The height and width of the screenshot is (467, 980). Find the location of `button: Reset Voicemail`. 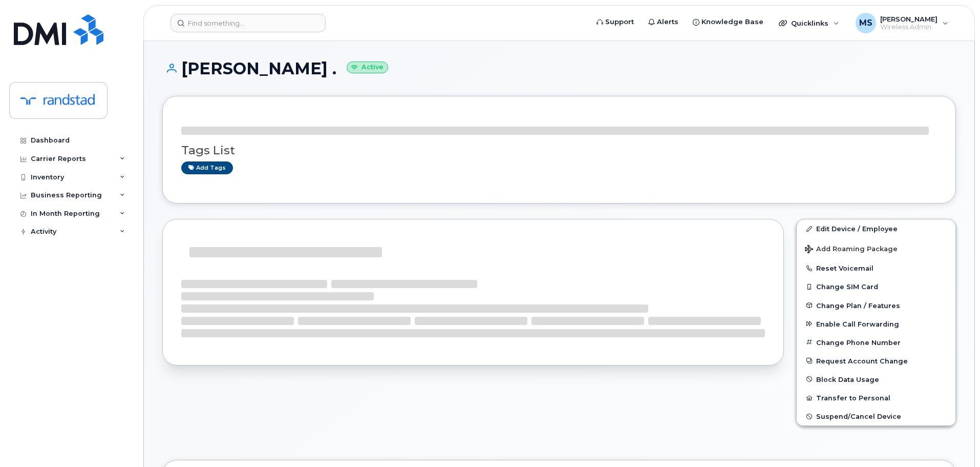

button: Reset Voicemail is located at coordinates (876, 268).